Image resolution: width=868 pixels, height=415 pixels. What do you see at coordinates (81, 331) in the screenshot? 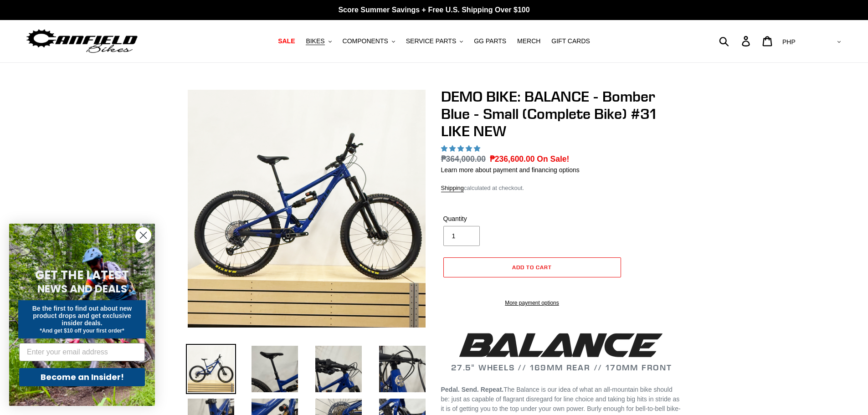
I see `span: *And get $10 off your first order*` at bounding box center [81, 331].